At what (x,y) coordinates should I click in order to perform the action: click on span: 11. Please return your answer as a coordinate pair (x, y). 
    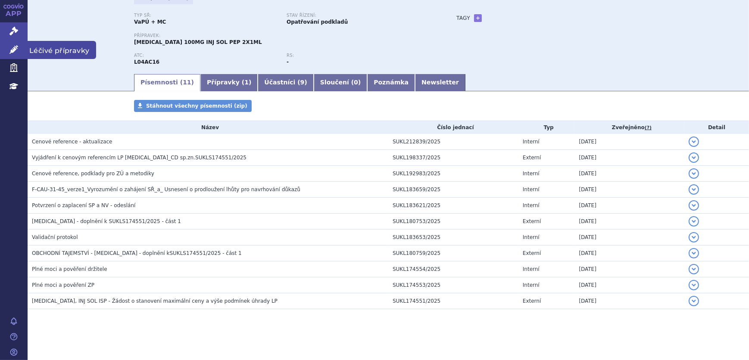
    Looking at the image, I should click on (187, 82).